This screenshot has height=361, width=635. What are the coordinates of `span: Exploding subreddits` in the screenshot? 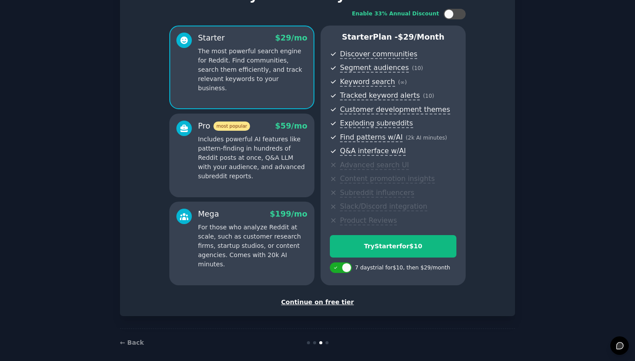 It's located at (376, 123).